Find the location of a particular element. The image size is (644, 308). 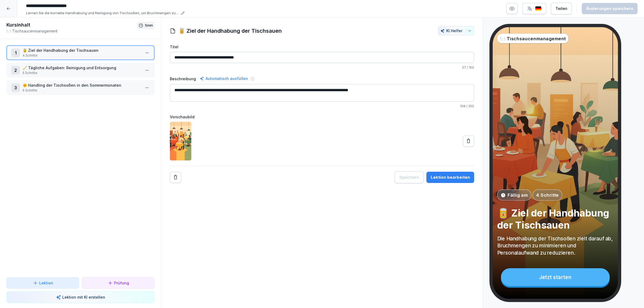

button: Änderungen speichern is located at coordinates (610, 9).